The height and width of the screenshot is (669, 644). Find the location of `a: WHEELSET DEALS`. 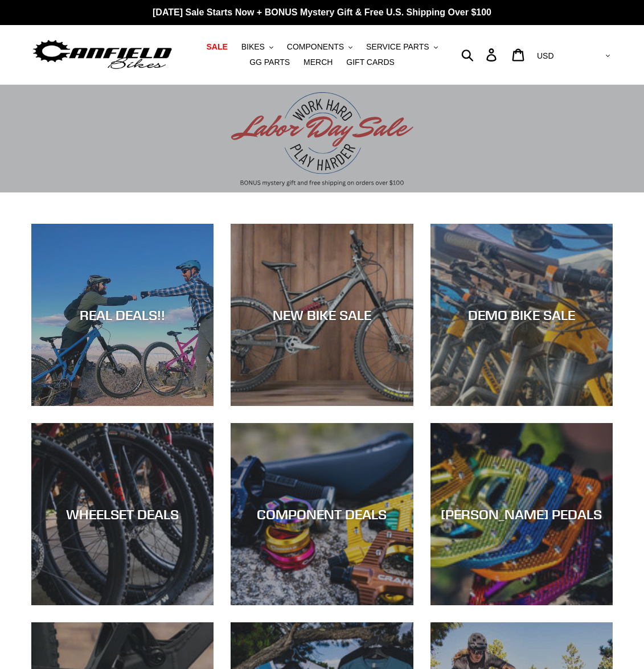

a: WHEELSET DEALS is located at coordinates (122, 514).